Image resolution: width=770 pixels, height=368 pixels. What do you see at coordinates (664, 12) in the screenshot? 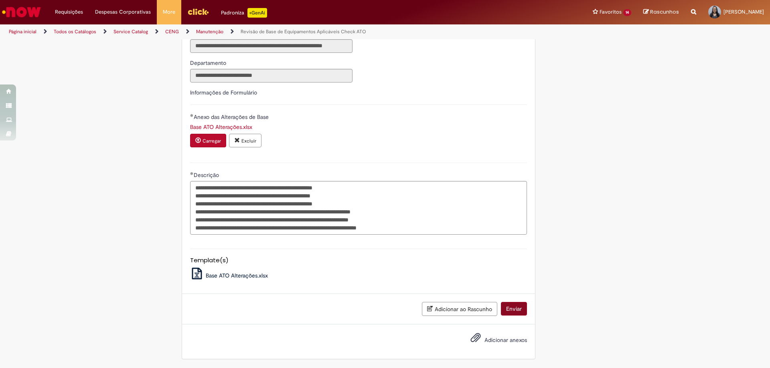
I see `span: Rascunhos` at bounding box center [664, 12].